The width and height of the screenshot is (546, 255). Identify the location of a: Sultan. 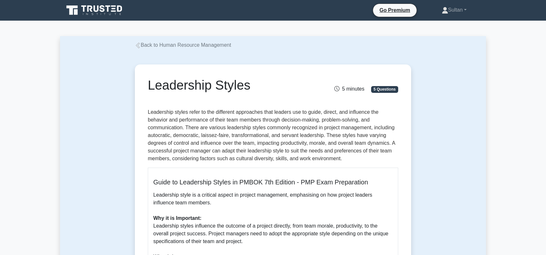
(454, 10).